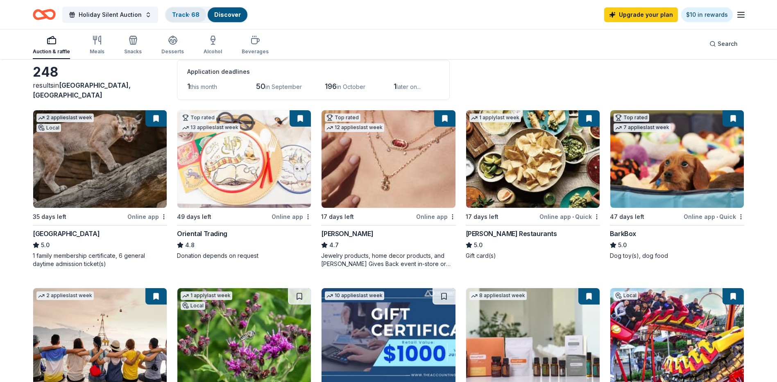  I want to click on div: 10 applies last week, so click(354, 295).